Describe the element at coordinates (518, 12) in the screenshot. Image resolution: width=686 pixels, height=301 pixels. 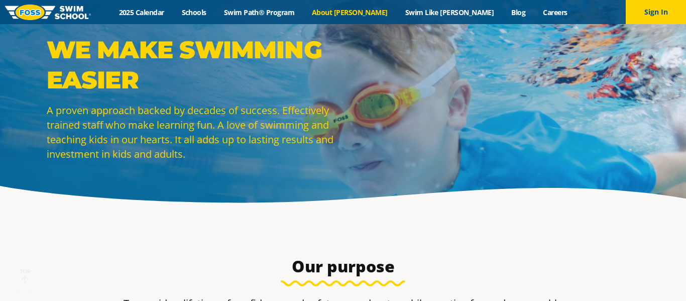
I see `a: Blog` at that location.